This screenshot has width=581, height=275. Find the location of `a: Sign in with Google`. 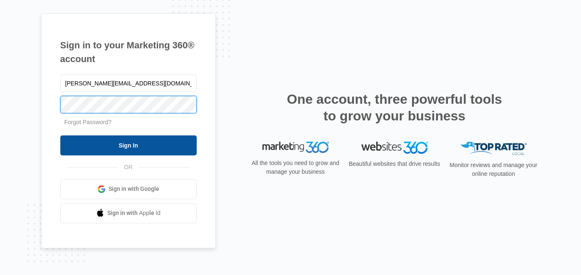

a: Sign in with Google is located at coordinates (129, 189).